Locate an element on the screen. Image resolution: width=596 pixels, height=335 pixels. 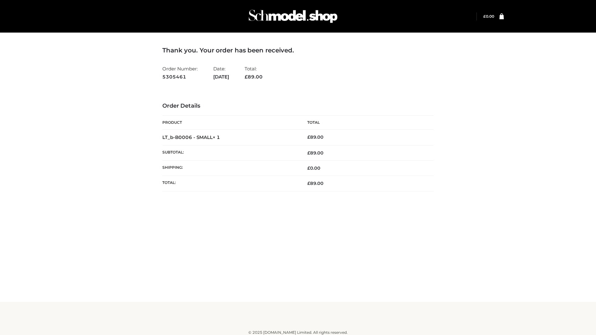
h3: Order Details is located at coordinates (298, 106).